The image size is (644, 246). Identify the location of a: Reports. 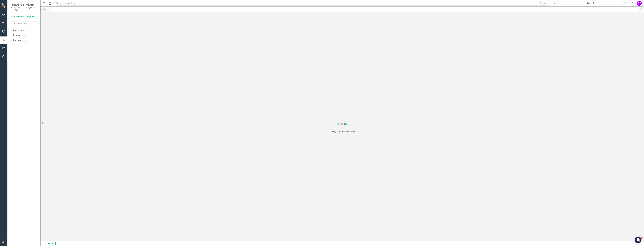
(17, 40).